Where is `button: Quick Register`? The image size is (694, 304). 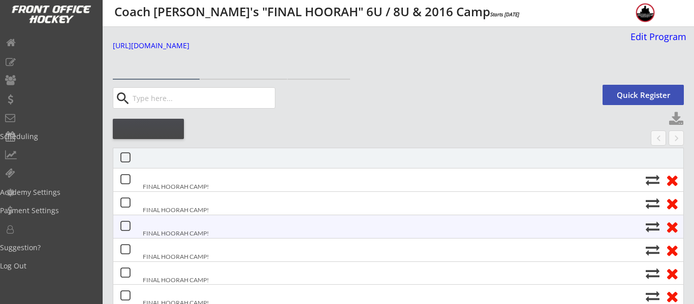 button: Quick Register is located at coordinates (643, 95).